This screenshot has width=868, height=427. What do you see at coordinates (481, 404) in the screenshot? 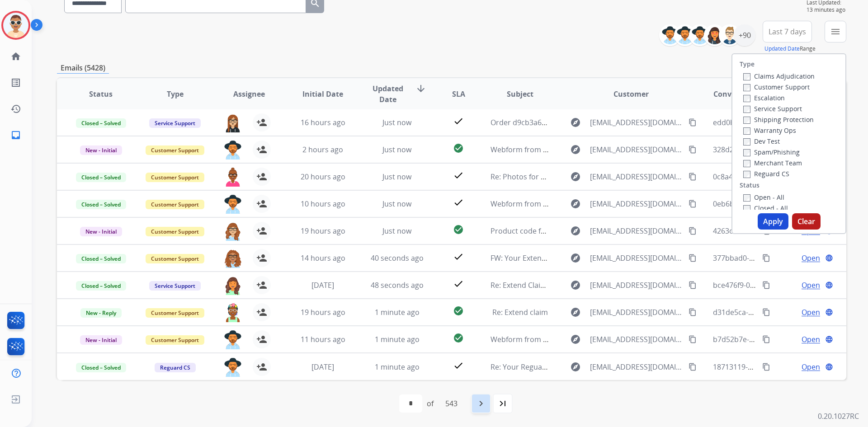
I see `mat-icon: navigate_next` at bounding box center [481, 404].